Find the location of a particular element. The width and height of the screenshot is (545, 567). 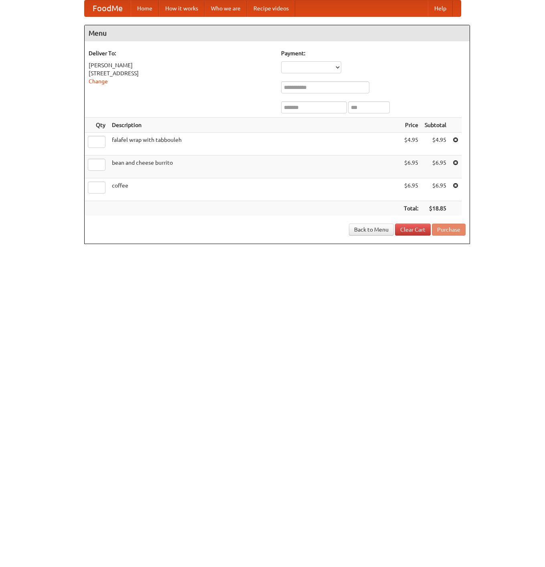

a: Clear Cart is located at coordinates (412, 230).